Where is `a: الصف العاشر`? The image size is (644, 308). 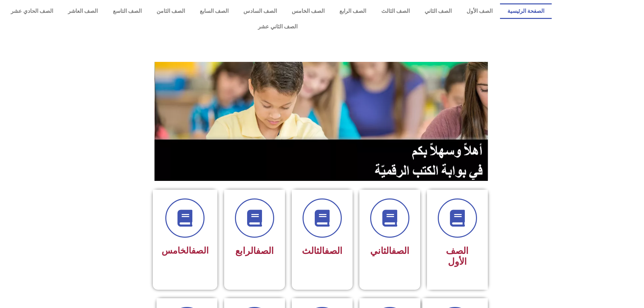
a: الصف العاشر is located at coordinates (83, 12).